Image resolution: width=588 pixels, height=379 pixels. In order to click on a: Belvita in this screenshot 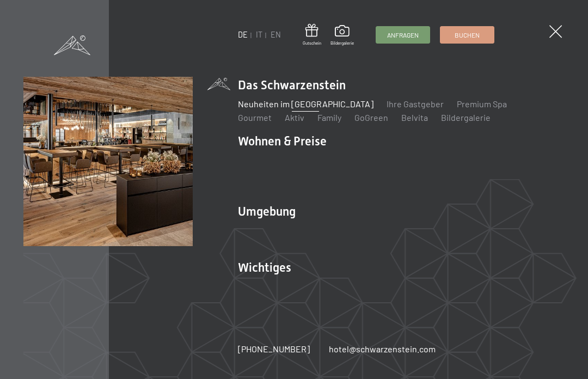, I will do `click(415, 117)`.